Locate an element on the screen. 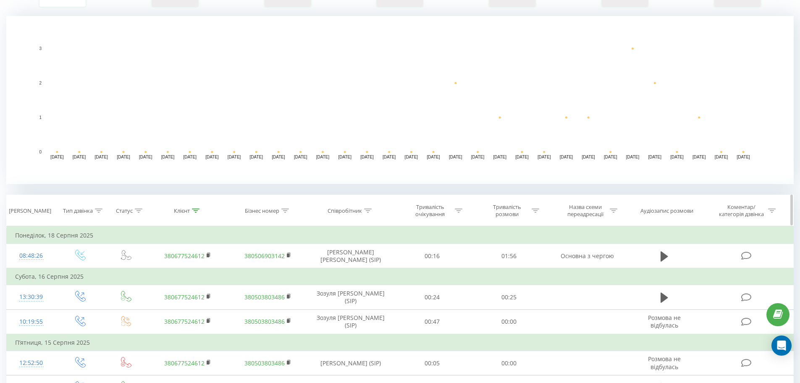 The width and height of the screenshot is (800, 383). div: Статус is located at coordinates (124, 210).